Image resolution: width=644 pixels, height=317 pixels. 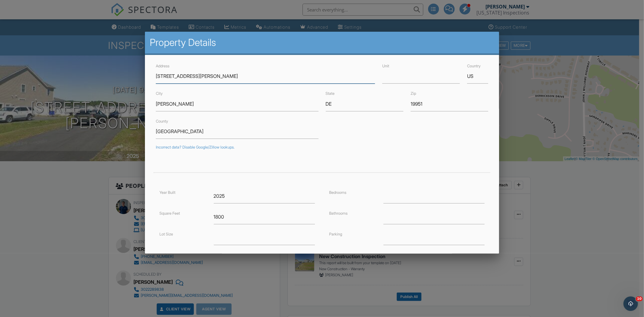 I want to click on label: Longitude, so click(x=338, y=254).